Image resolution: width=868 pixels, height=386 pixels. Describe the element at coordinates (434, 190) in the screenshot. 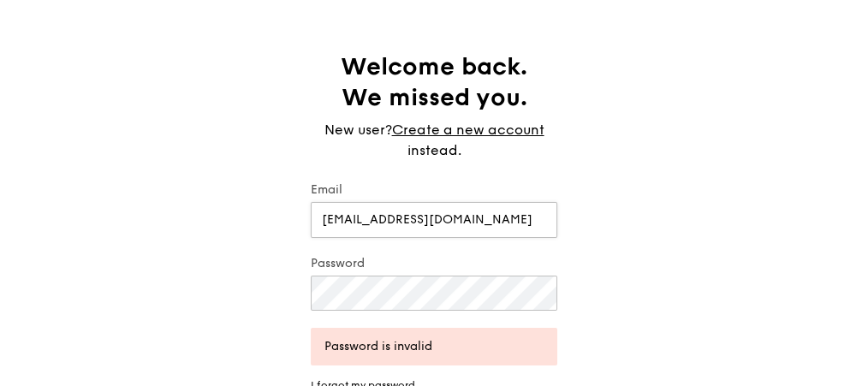

I see `label: Email` at that location.